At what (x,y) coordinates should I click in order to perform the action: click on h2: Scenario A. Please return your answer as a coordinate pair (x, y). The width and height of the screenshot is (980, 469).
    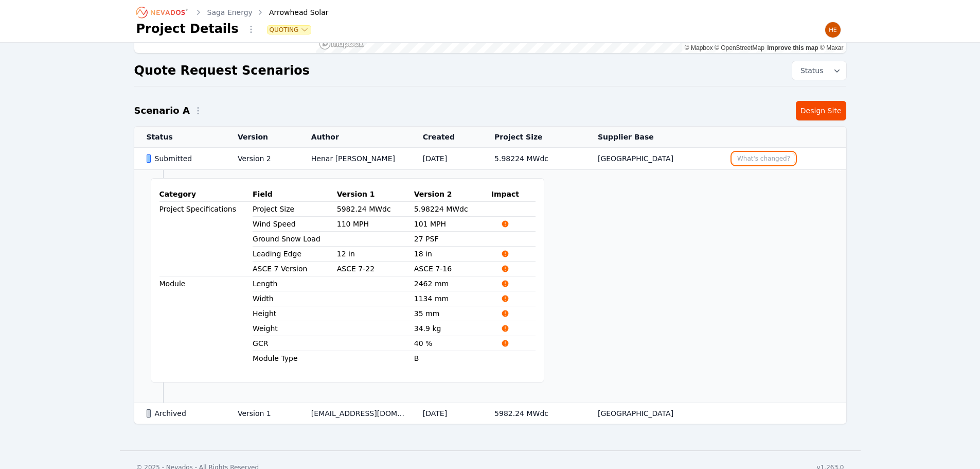
    Looking at the image, I should click on (162, 111).